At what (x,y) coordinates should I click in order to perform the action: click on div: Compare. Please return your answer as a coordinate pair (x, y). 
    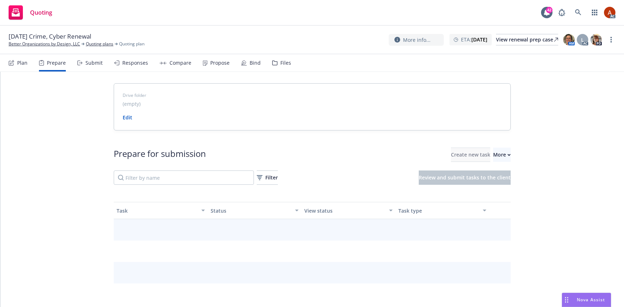
    Looking at the image, I should click on (180, 63).